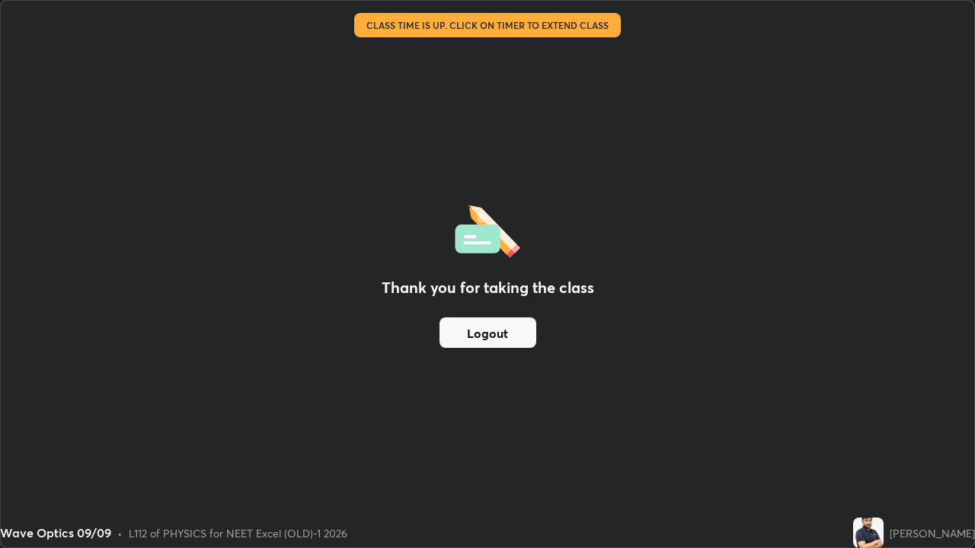 This screenshot has height=548, width=975. I want to click on button: Logout, so click(487, 333).